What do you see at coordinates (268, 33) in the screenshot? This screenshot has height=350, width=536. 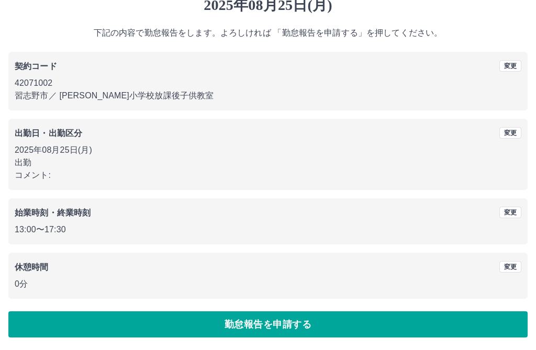 I see `p: 下記の内容で勤怠報告をします。よろしければ 「勤怠報告を申請する」を押してください。` at bounding box center [268, 33].